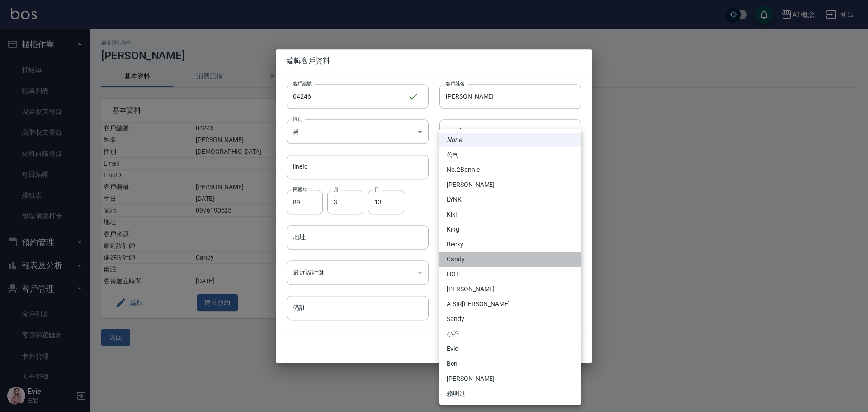 The height and width of the screenshot is (412, 868). I want to click on li: King, so click(511, 229).